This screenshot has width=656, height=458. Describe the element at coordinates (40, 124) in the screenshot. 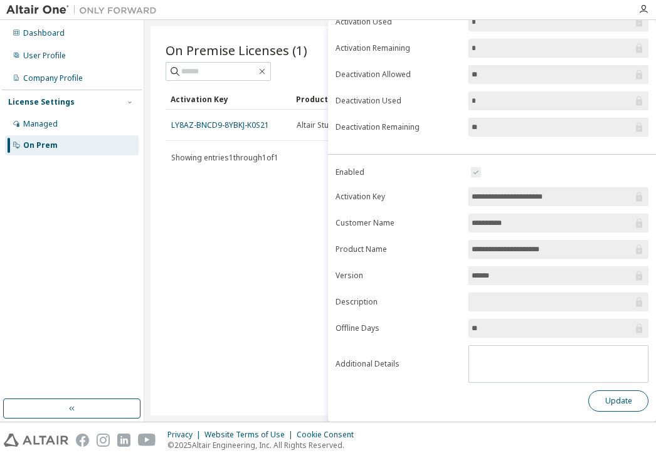

I see `div: Managed` at that location.